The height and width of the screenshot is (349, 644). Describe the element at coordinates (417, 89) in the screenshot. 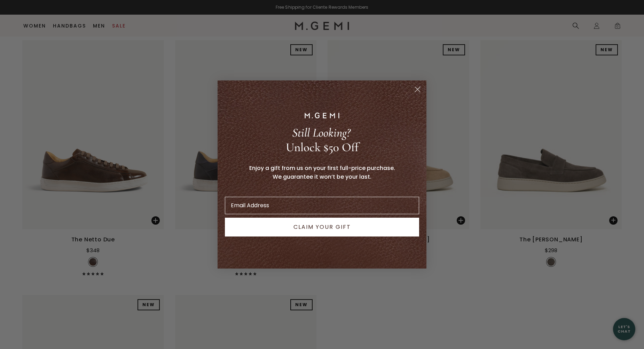

I see `button: Close dialog` at that location.